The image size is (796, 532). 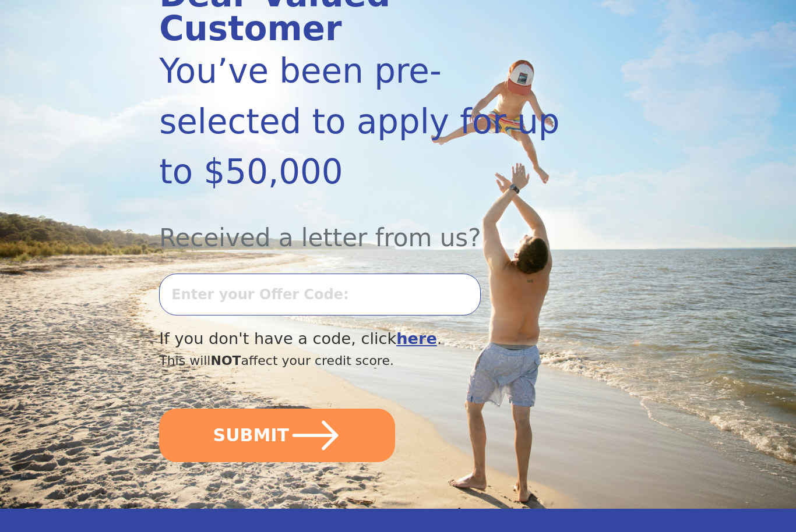 What do you see at coordinates (362, 339) in the screenshot?
I see `div: If you don't have a code, click .` at bounding box center [362, 339].